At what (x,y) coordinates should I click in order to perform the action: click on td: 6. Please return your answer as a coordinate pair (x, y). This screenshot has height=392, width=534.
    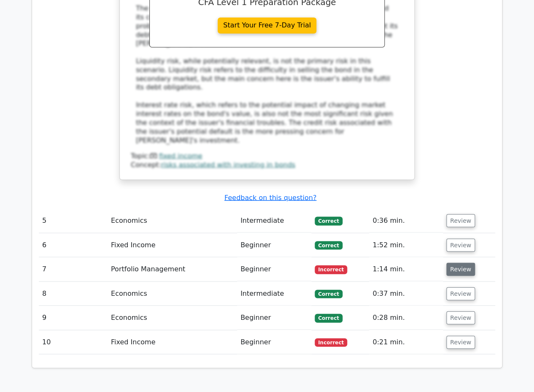
    Looking at the image, I should click on (73, 245).